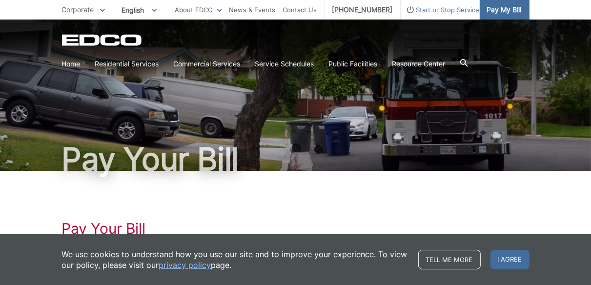  What do you see at coordinates (419, 64) in the screenshot?
I see `a: Resource Center` at bounding box center [419, 64].